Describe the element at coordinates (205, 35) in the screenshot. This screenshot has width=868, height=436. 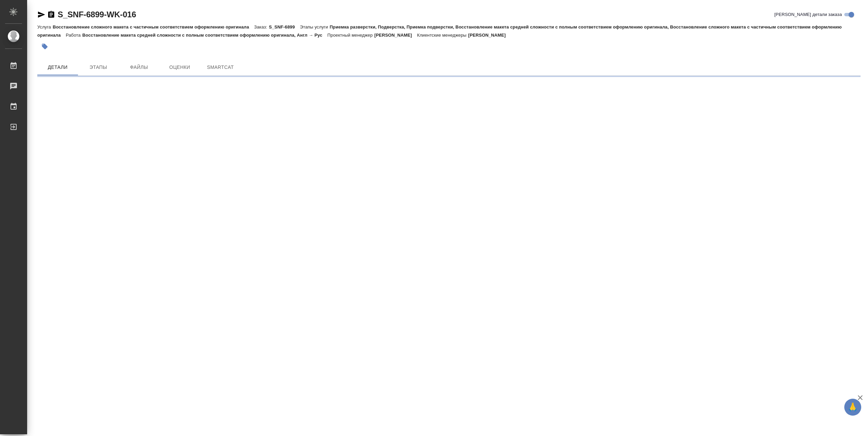
I see `p: Восстановление макета средней сложности с полным соответствием оформлению оригинала, Англ → Рус` at that location.